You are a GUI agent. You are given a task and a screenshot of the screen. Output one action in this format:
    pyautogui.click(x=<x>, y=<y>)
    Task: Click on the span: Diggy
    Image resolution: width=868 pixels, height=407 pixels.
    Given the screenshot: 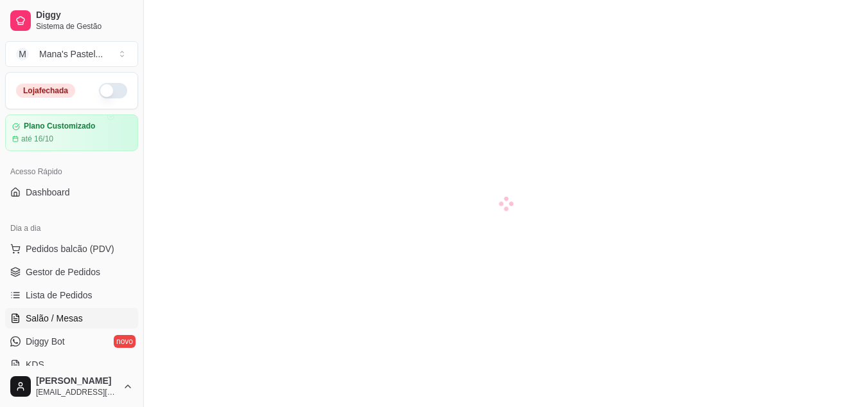 What is the action you would take?
    pyautogui.click(x=84, y=15)
    